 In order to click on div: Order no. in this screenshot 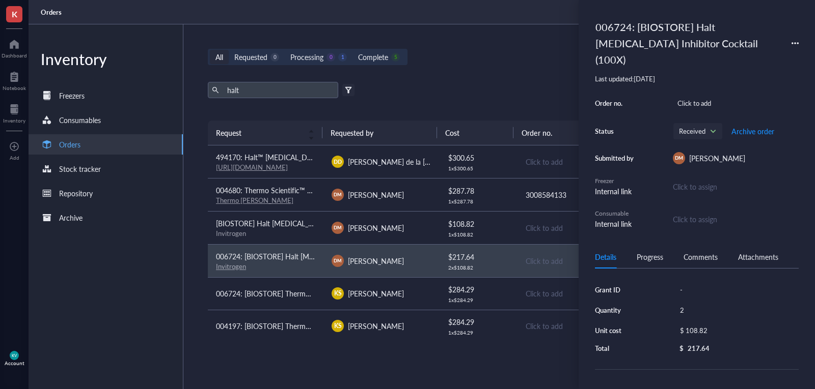, I will do `click(615, 103)`.